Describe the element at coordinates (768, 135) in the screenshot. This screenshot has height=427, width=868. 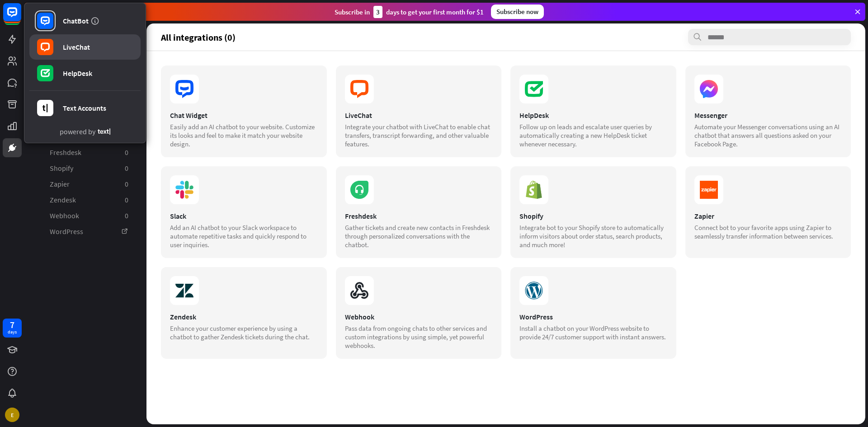
I see `div: Automate your Messenger conversations using an AI chatbot that answers all questions asked on you...` at that location.